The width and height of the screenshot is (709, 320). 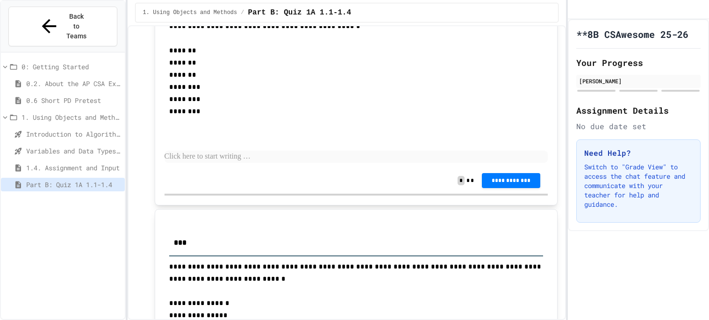 I want to click on span: 0.6 Short PD Pretest, so click(x=73, y=100).